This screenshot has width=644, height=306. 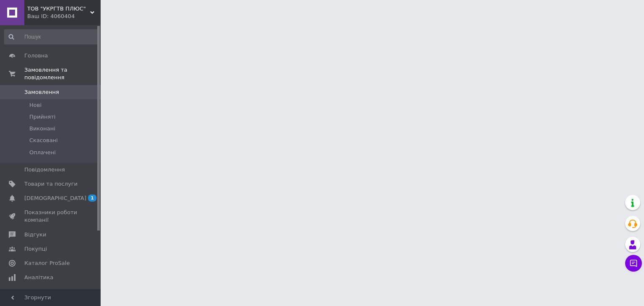 I want to click on span: Аналітика, so click(x=39, y=278).